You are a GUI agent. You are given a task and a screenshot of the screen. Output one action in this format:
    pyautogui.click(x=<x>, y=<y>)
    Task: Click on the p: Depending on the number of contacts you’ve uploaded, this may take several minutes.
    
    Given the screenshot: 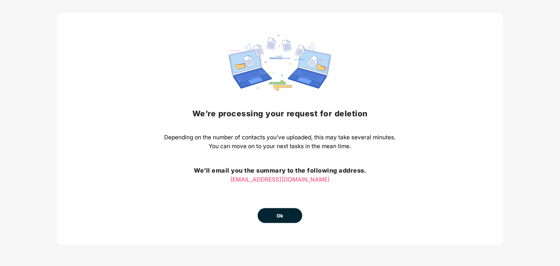 What is the action you would take?
    pyautogui.click(x=280, y=138)
    